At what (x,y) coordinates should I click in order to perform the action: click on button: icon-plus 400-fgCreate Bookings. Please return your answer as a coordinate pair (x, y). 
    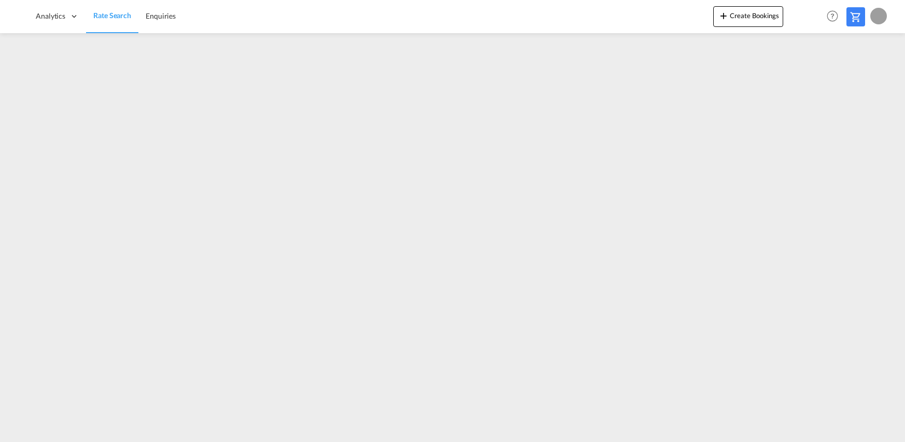
    Looking at the image, I should click on (748, 17).